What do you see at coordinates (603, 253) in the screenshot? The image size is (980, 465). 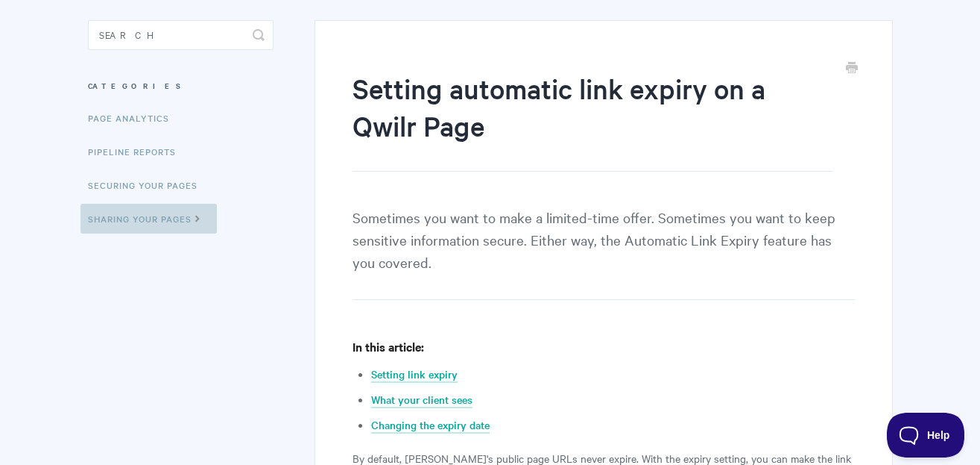 I see `p: Sometimes you want to make a limited-time offer. Sometimes you want to keep sensitive information...` at bounding box center [603, 253].